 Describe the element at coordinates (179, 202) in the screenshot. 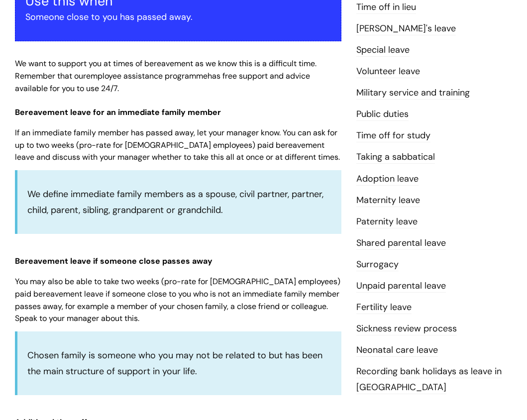

I see `p: We define immediate family members as a spouse, civil partner, partner, child, parent, sibling, g...` at that location.